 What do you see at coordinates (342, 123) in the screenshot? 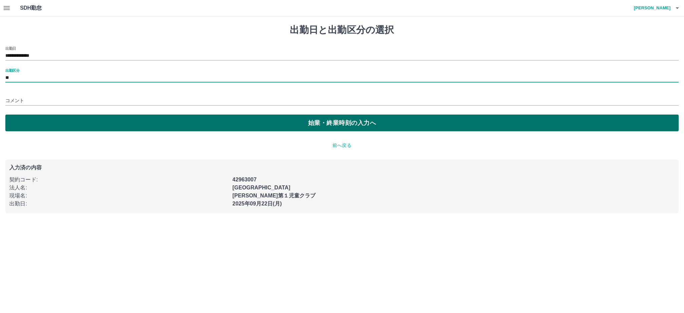
I see `button: 始業・終業時刻の入力へ` at bounding box center [342, 123].